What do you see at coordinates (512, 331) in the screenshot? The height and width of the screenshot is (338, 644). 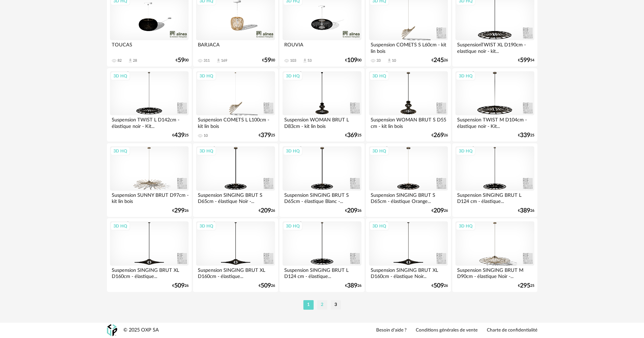 I see `a: Charte de confidentialité` at bounding box center [512, 331].